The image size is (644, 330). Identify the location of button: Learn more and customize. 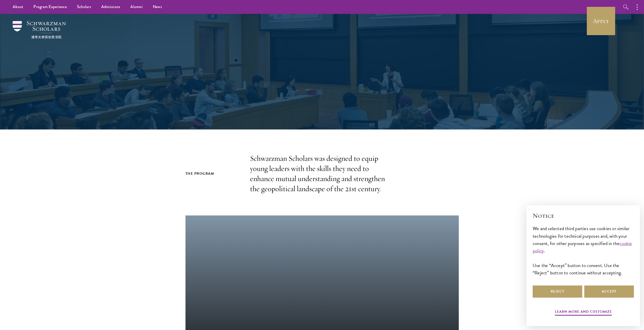
(583, 313).